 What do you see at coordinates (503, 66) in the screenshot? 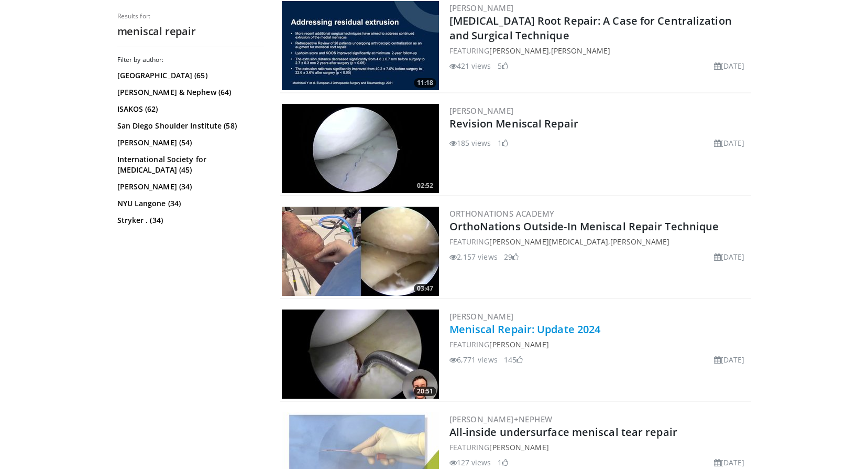
I see `li: 5` at bounding box center [503, 66].